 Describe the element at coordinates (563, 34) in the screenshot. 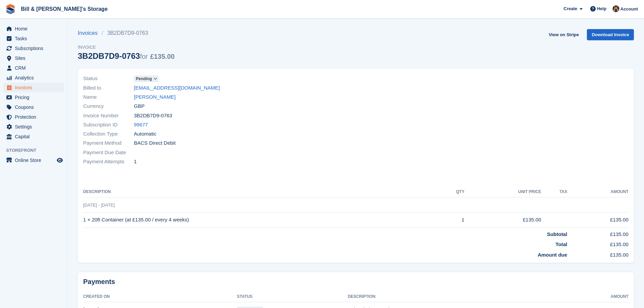

I see `a: View on Stripe` at that location.